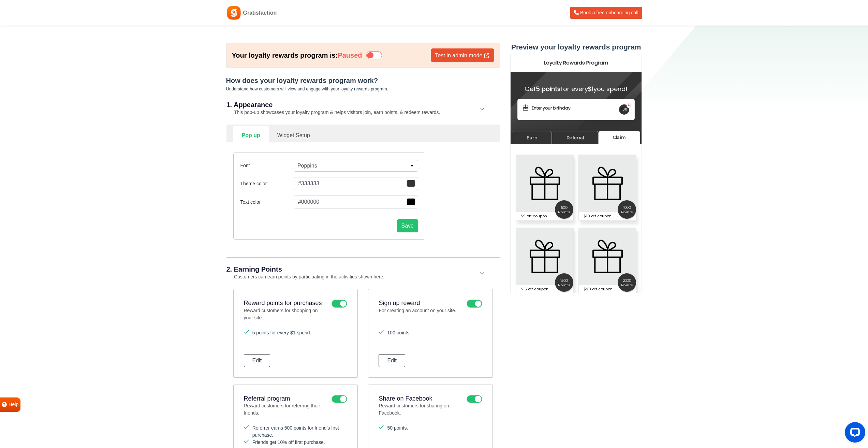 The width and height of the screenshot is (868, 448). What do you see at coordinates (15, 13) in the screenshot?
I see `button: Open LiveChat chat widget` at bounding box center [15, 13].